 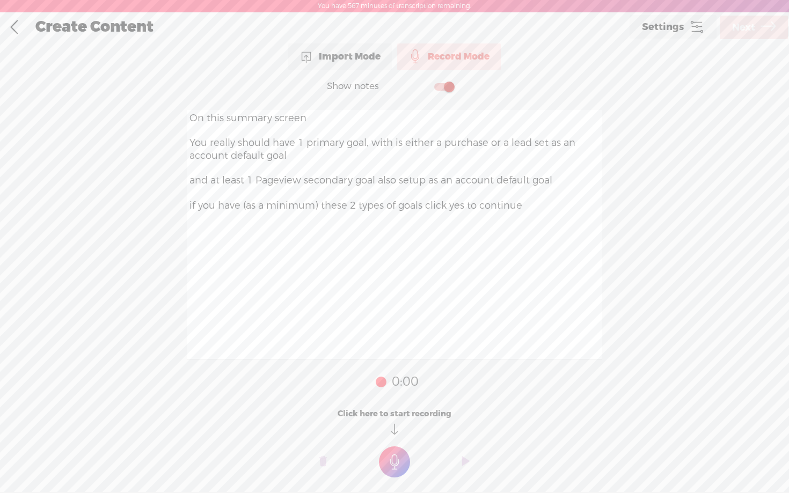 I want to click on span: 0:00, so click(x=405, y=381).